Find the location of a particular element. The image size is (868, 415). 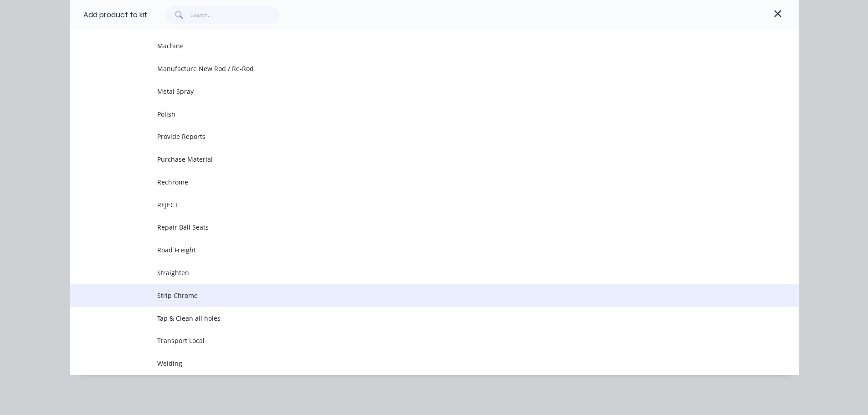

span: Rechrome is located at coordinates (413, 182).